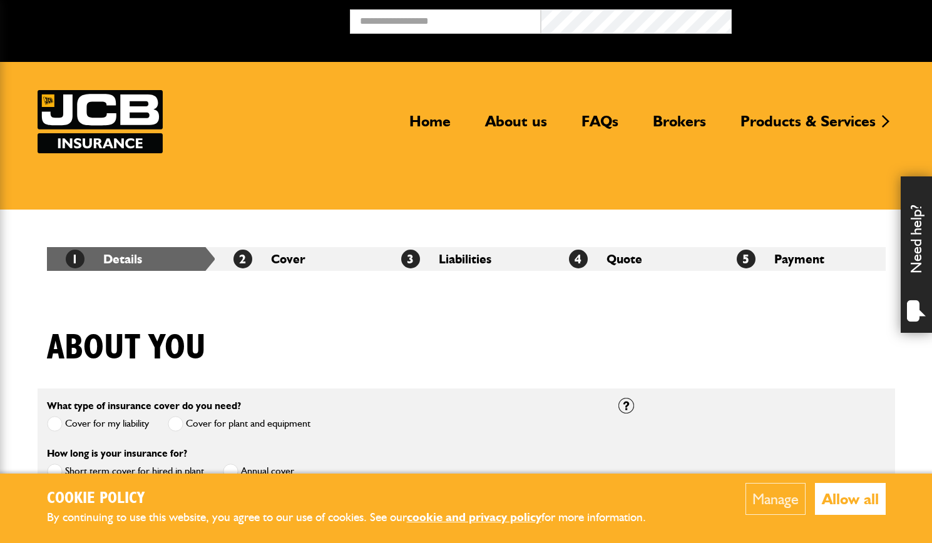 The height and width of the screenshot is (543, 932). What do you see at coordinates (243, 259) in the screenshot?
I see `span: 2` at bounding box center [243, 259].